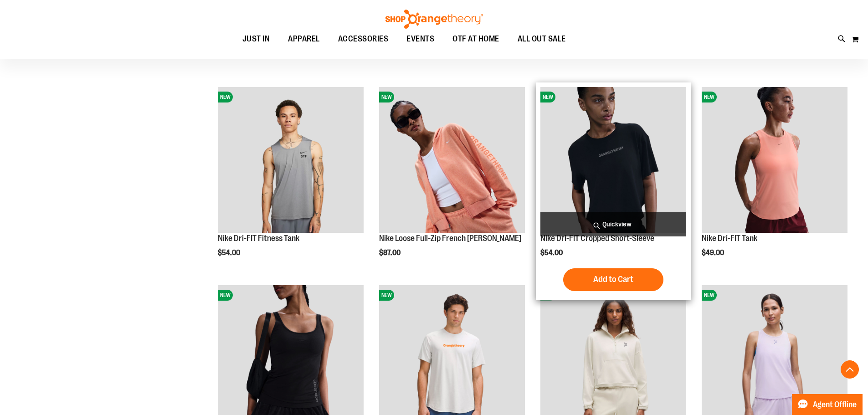 This screenshot has width=868, height=415. Describe the element at coordinates (849, 370) in the screenshot. I see `button: Back To Top` at that location.